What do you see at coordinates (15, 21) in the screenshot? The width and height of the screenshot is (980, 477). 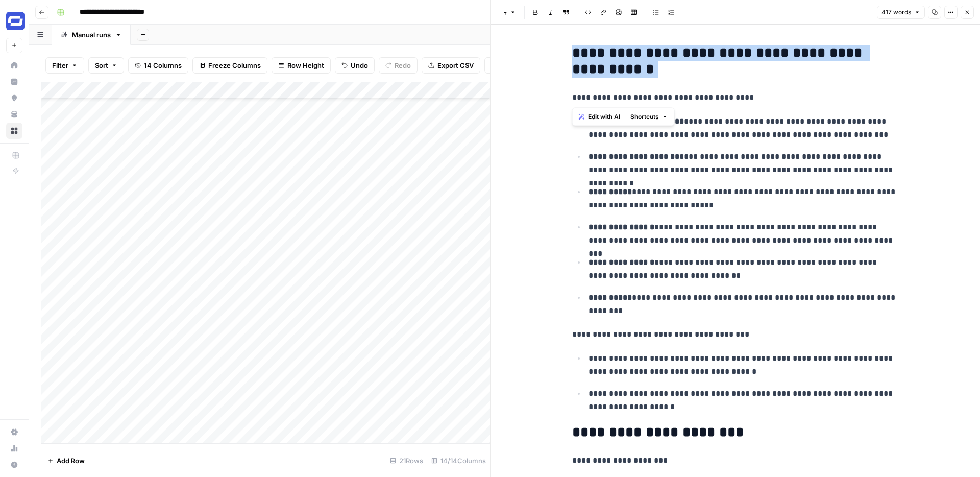 I see `button: Workspace: Synthesia` at bounding box center [15, 21].